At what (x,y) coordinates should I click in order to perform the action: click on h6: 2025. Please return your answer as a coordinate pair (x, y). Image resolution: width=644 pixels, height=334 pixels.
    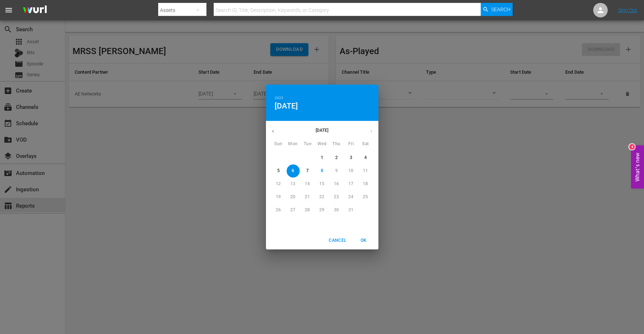
    Looking at the image, I should click on (279, 98).